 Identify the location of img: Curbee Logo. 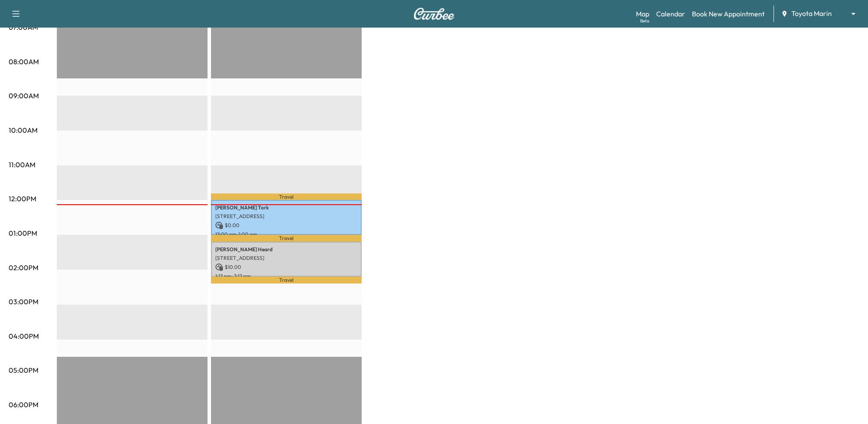
(434, 14).